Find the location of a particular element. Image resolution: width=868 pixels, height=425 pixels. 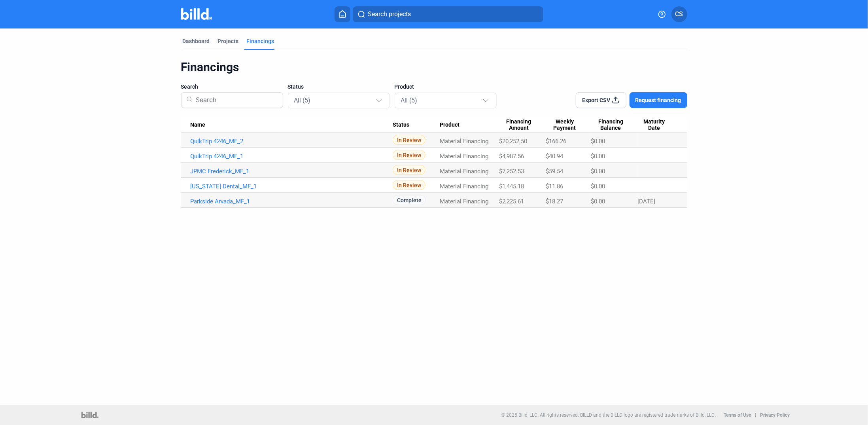

a: Parkside Arvada_MF_1 is located at coordinates (292, 201).